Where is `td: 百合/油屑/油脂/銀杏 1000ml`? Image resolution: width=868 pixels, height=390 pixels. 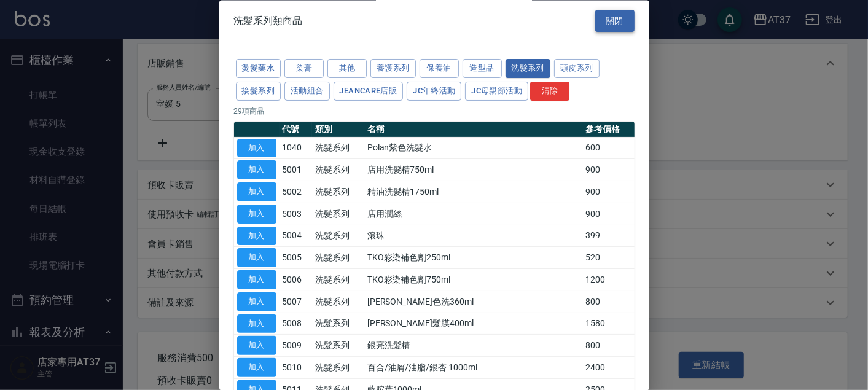 td: 百合/油屑/油脂/銀杏 1000ml is located at coordinates (473, 368).